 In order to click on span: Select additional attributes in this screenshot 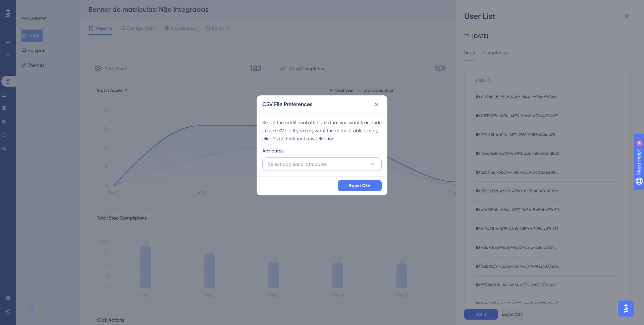, I will do `click(297, 164)`.